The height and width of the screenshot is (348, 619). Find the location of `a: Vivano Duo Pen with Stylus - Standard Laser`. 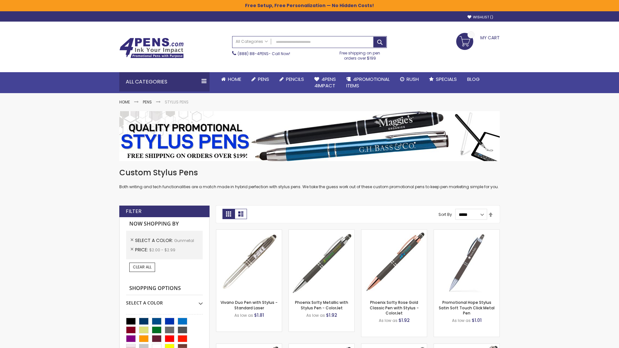

a: Vivano Duo Pen with Stylus - Standard Laser is located at coordinates (249, 305).